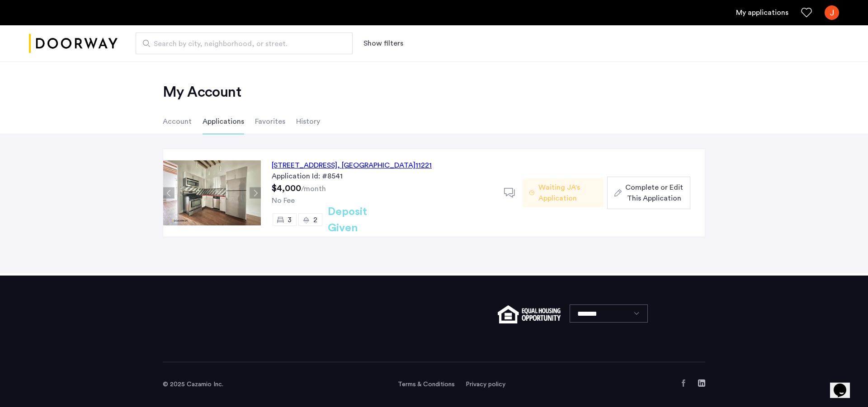  What do you see at coordinates (485, 384) in the screenshot?
I see `a: Privacy policy` at bounding box center [485, 384].